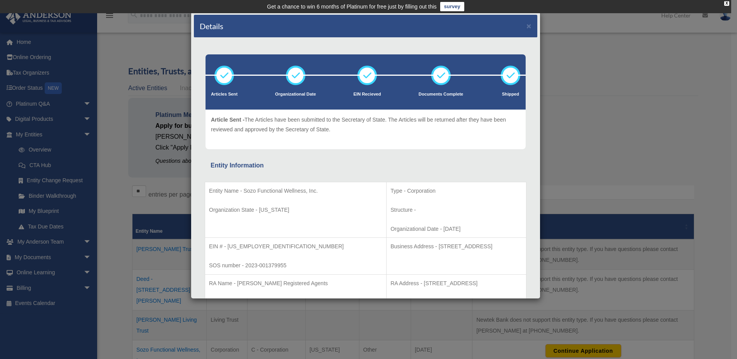 Image resolution: width=737 pixels, height=359 pixels. Describe the element at coordinates (366, 166) in the screenshot. I see `div: Entity Information` at that location.